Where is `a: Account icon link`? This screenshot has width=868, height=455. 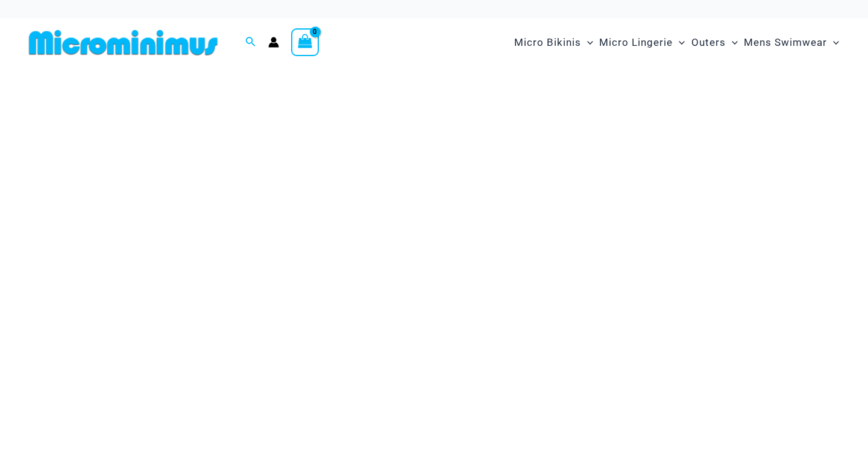
a: Account icon link is located at coordinates (274, 42).